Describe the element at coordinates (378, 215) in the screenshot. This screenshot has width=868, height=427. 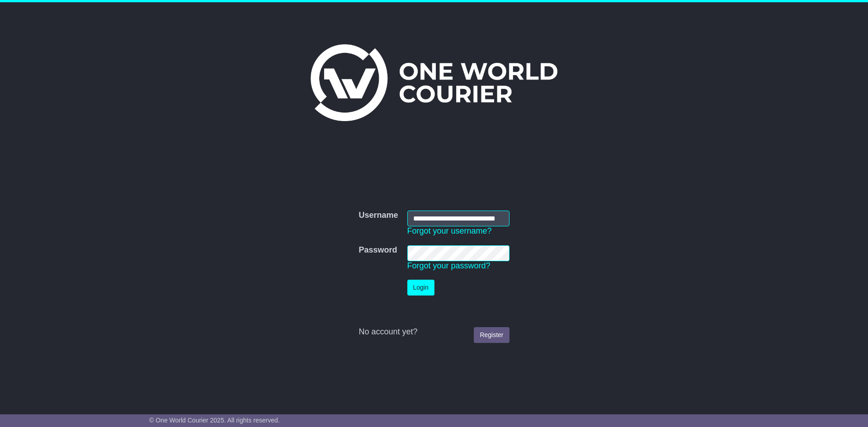
I see `label: Username` at that location.